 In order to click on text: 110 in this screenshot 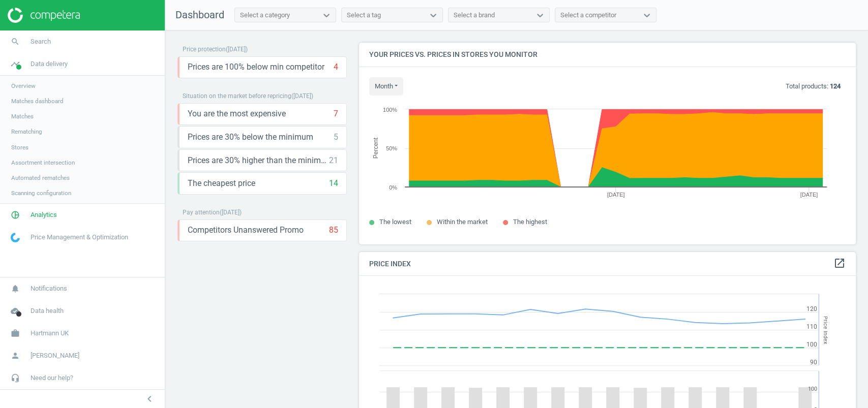, I will do `click(811, 327)`.